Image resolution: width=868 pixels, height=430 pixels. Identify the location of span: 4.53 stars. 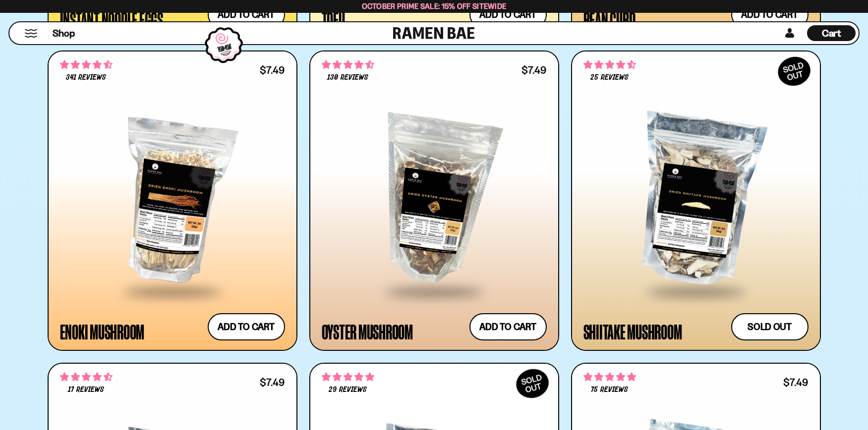
(86, 65).